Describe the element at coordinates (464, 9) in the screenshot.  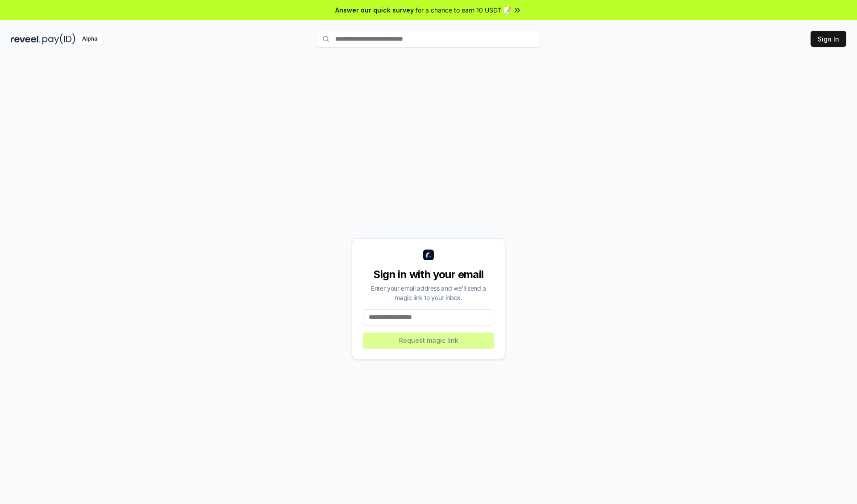
I see `span: for a chance to earn 10 USDT 📝` at that location.